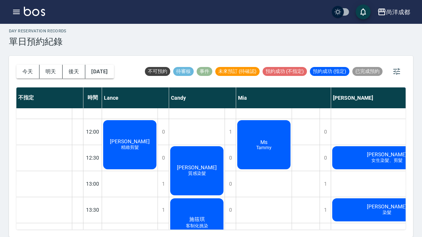 Image resolution: width=422 pixels, height=237 pixels. Describe the element at coordinates (93, 210) in the screenshot. I see `div: 13:30` at that location.